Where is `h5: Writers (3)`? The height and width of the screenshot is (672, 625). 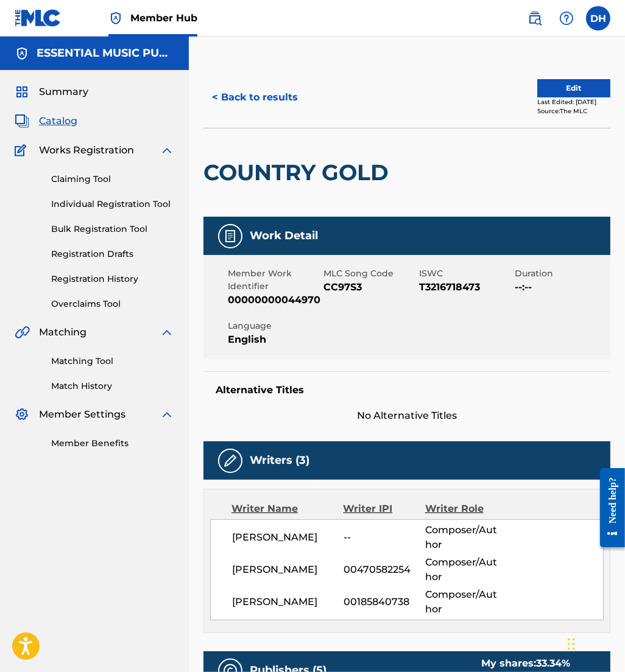
h5: Writers (3) is located at coordinates (279, 460).